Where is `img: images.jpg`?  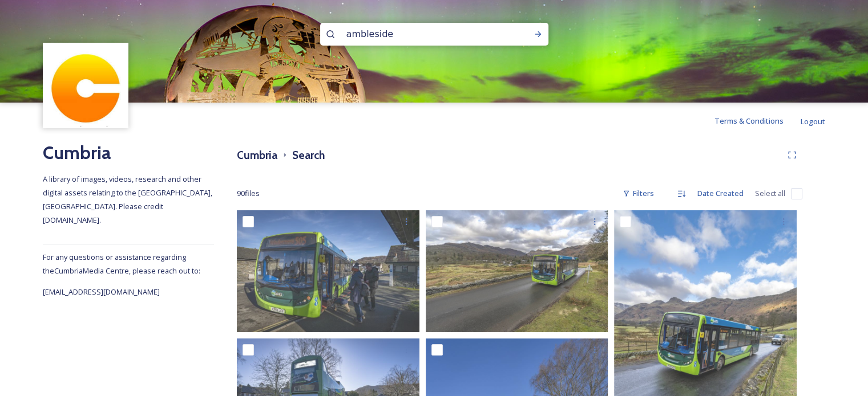
img: images.jpg is located at coordinates (86, 86).